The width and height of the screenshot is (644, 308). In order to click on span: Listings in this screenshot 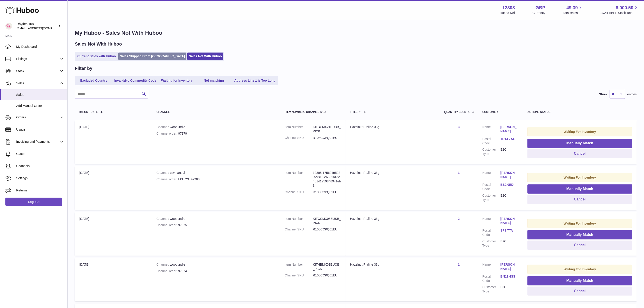, I will do `click(38, 59)`.